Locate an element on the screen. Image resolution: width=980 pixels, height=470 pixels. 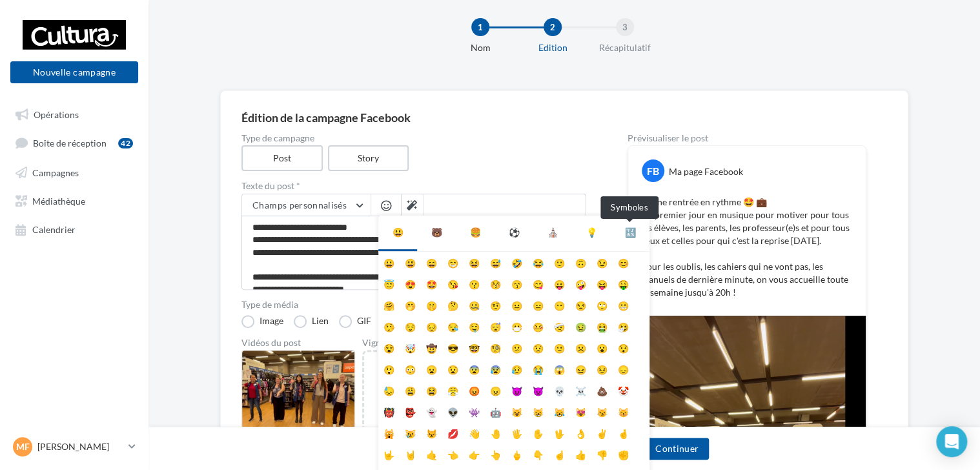
div: Vidéos du post is located at coordinates (298, 343).